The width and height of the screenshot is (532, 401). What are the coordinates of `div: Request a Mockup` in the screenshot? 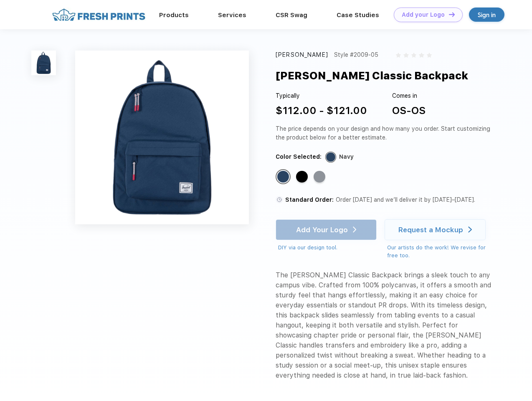 It's located at (431, 230).